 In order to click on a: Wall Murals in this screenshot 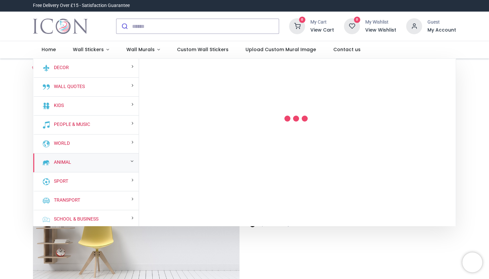, I will do `click(143, 50)`.